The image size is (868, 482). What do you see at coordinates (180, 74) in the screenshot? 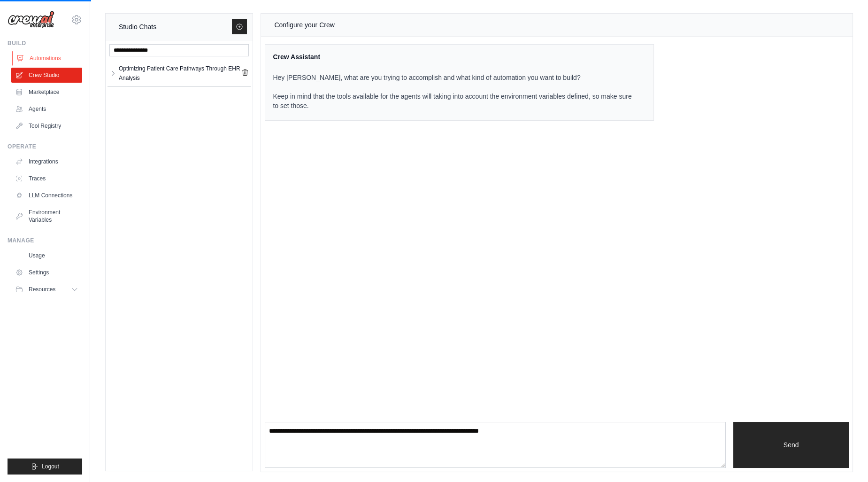
I see `div: Optimizing Patient Care Pathways Through EHR Analysis` at bounding box center [180, 74].